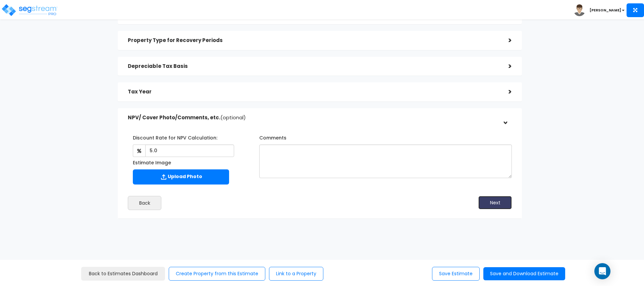 The height and width of the screenshot is (286, 644). I want to click on label: Estimate Image, so click(152, 161).